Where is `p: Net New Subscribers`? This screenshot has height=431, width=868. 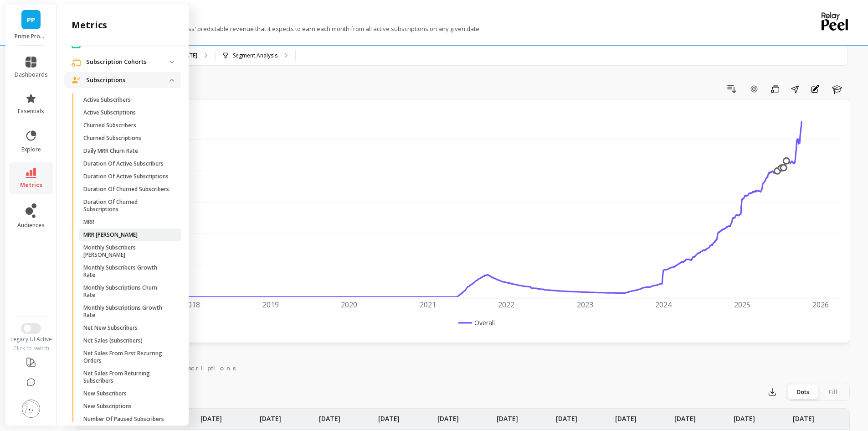
p: Net New Subscribers is located at coordinates (110, 328).